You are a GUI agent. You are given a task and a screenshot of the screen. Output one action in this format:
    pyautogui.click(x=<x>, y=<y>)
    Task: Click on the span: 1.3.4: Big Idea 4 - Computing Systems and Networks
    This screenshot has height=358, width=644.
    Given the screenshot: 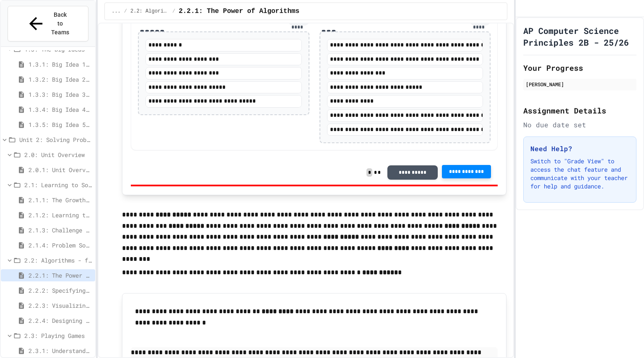 What is the action you would take?
    pyautogui.click(x=60, y=109)
    